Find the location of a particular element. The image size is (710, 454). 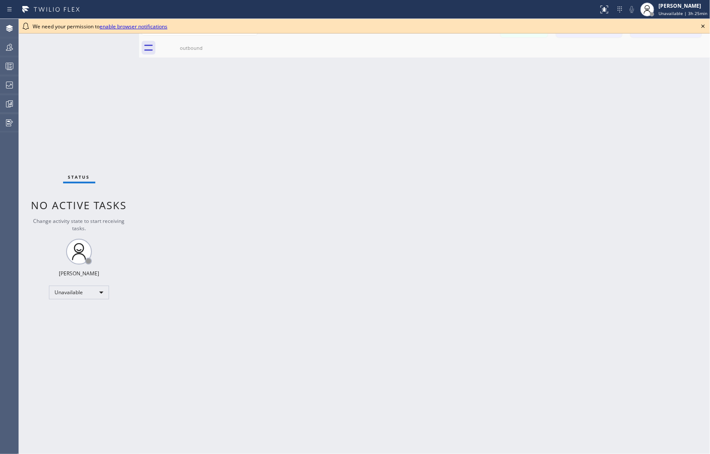

a: enable browser notifications is located at coordinates (133, 26).